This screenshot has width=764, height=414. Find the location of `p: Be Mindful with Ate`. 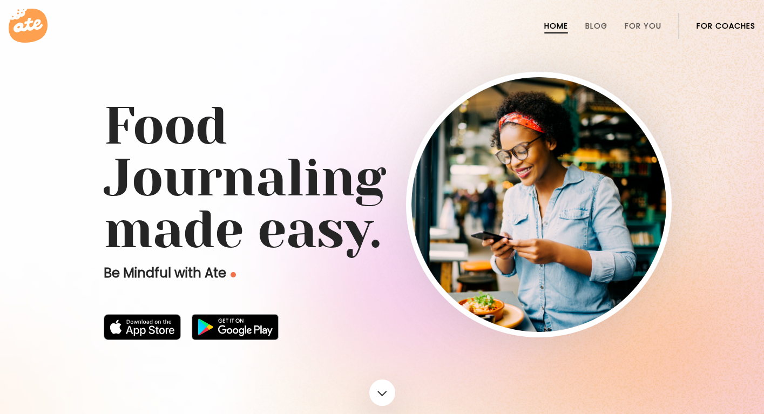

p: Be Mindful with Ate is located at coordinates (255, 273).